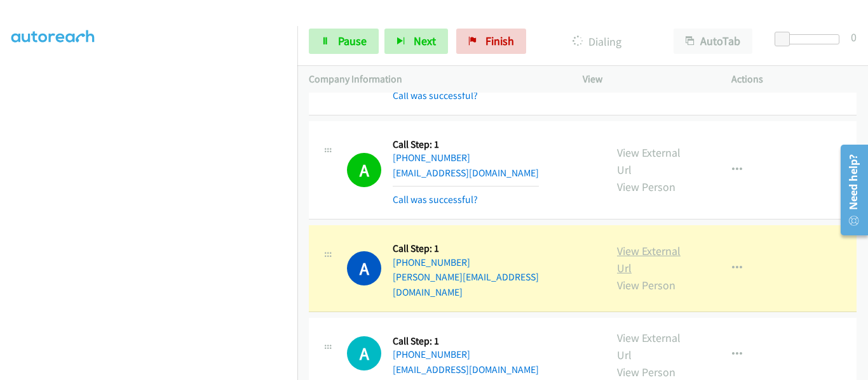 The height and width of the screenshot is (380, 868). What do you see at coordinates (434, 79) in the screenshot?
I see `p: Company Information` at bounding box center [434, 79].